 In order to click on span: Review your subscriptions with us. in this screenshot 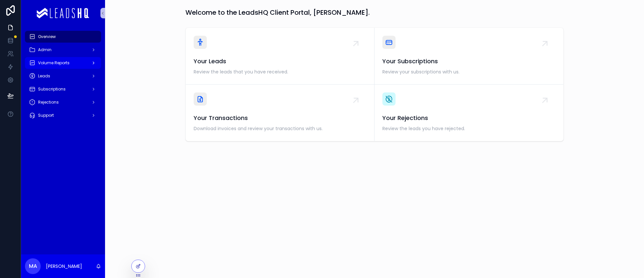, I will do `click(469, 72)`.